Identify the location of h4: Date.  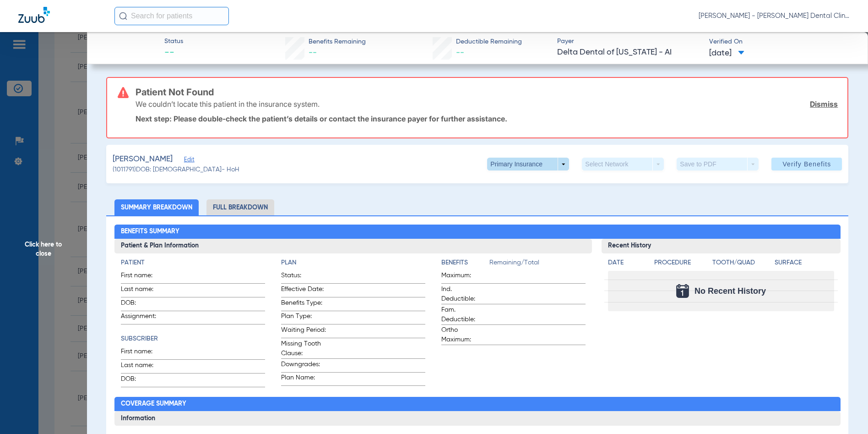
(627, 262).